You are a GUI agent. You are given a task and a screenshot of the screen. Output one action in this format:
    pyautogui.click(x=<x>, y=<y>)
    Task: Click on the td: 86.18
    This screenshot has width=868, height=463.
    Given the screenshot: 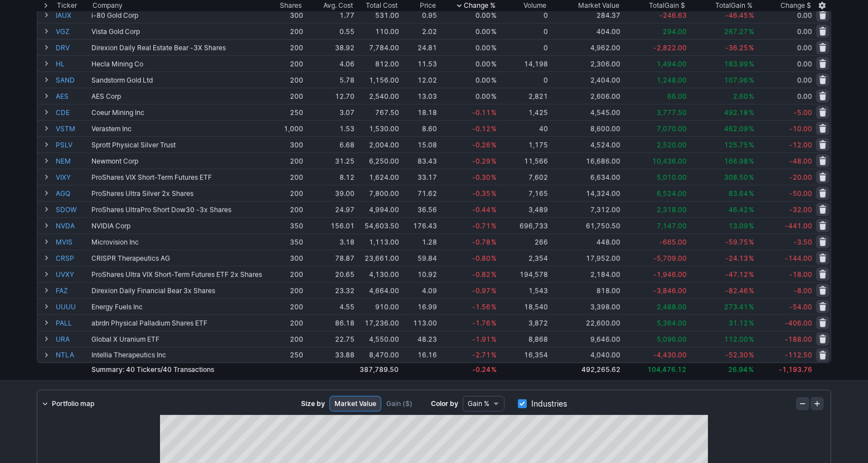 What is the action you would take?
    pyautogui.click(x=330, y=322)
    